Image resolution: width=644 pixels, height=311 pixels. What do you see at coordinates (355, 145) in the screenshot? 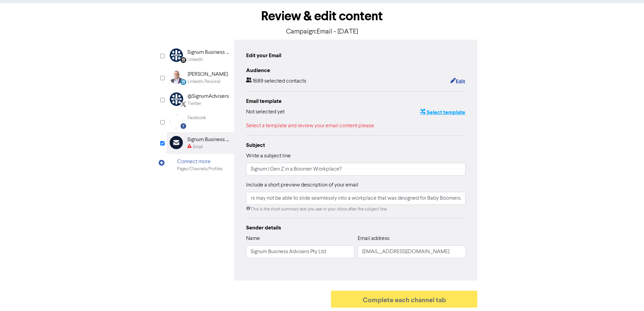
I see `div: Subject` at bounding box center [355, 145].